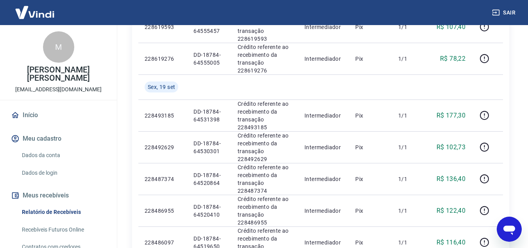  Describe the element at coordinates (451, 242) in the screenshot. I see `p: R$ 116,40` at that location.